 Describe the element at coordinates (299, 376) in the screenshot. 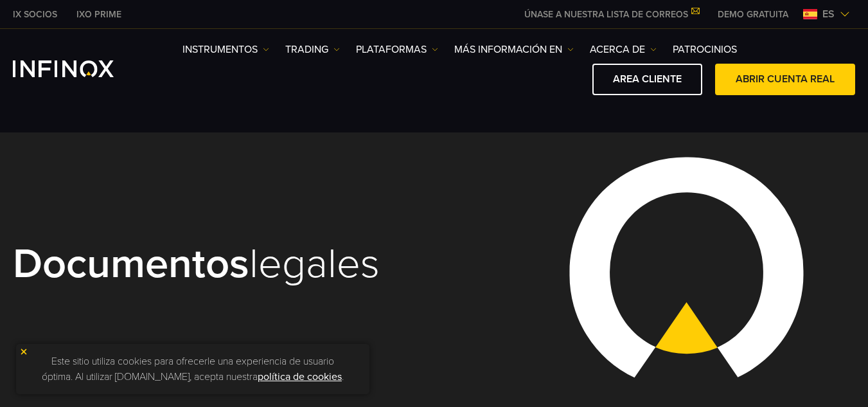

I see `a: política de cookies` at that location.